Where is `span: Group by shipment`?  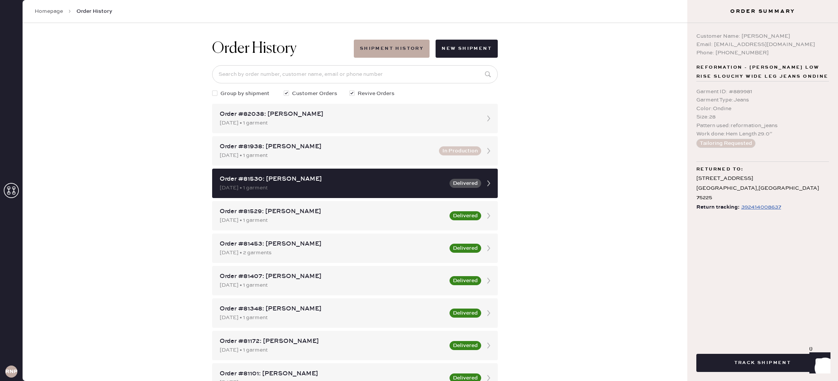 span: Group by shipment is located at coordinates (245, 93).